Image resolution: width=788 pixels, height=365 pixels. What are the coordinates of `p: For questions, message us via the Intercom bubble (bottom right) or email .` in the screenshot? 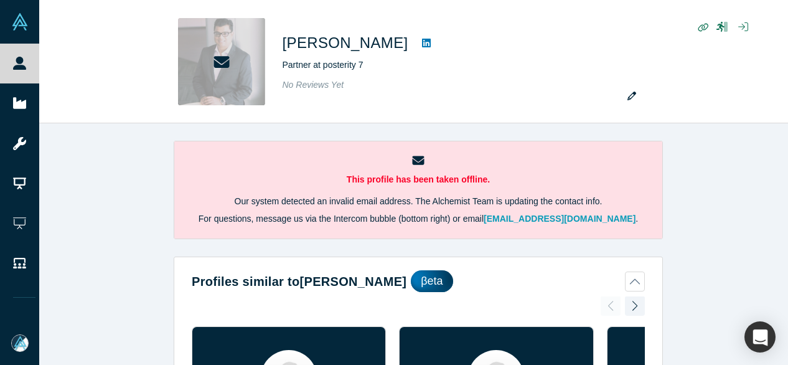 It's located at (418, 219).